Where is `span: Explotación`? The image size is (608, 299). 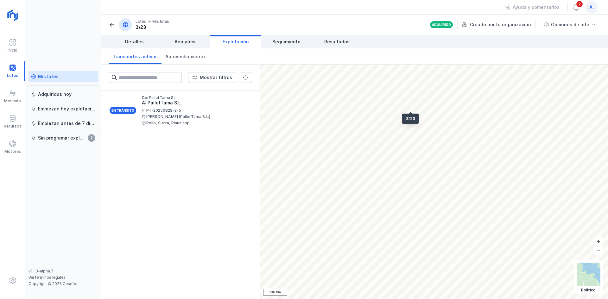
span: Explotación is located at coordinates (235, 42).